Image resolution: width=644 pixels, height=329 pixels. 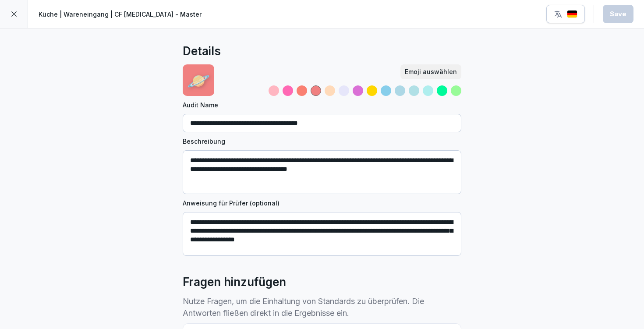 I want to click on div: Save, so click(x=619, y=14).